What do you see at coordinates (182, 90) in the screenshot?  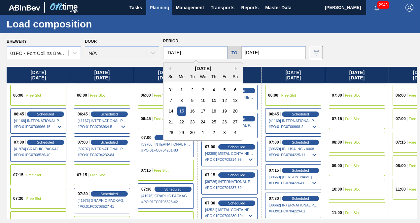 I see `div: Choose Monday, September 1st, 2025` at bounding box center [182, 90].